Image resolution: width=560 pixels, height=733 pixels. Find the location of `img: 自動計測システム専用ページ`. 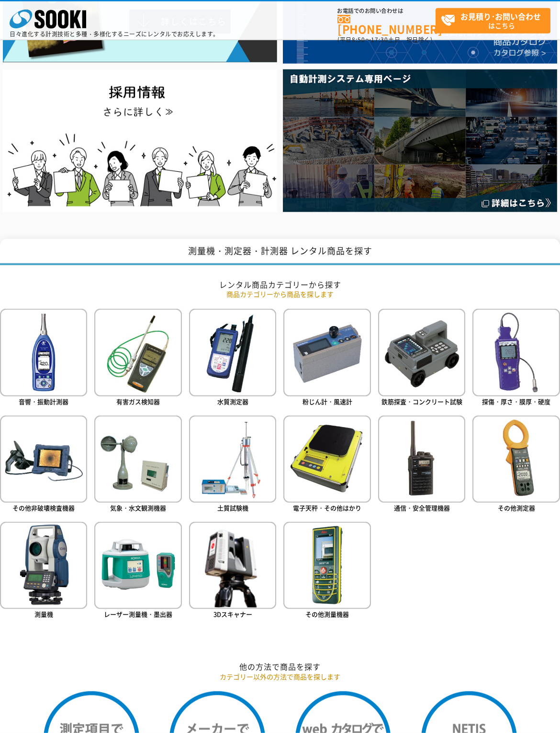

img: 自動計測システム専用ページ is located at coordinates (420, 141).